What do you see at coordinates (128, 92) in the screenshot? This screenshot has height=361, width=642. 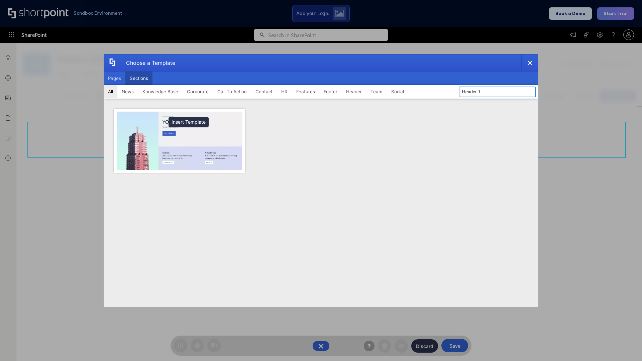 I see `button: News` at bounding box center [128, 92].